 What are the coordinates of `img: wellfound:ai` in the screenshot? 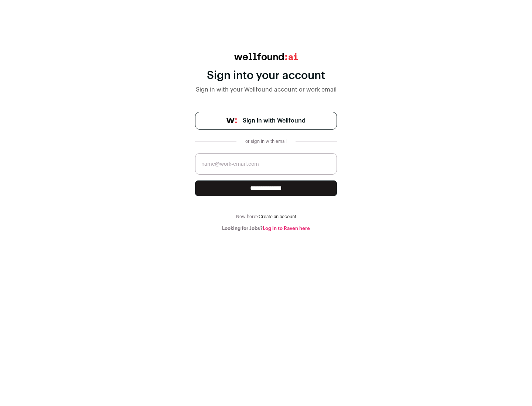 It's located at (266, 56).